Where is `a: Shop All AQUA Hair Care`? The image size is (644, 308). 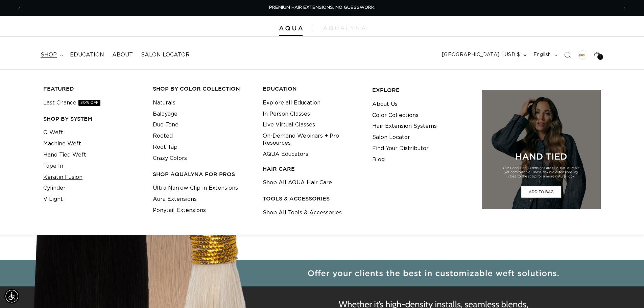 a: Shop All AQUA Hair Care is located at coordinates (297, 182).